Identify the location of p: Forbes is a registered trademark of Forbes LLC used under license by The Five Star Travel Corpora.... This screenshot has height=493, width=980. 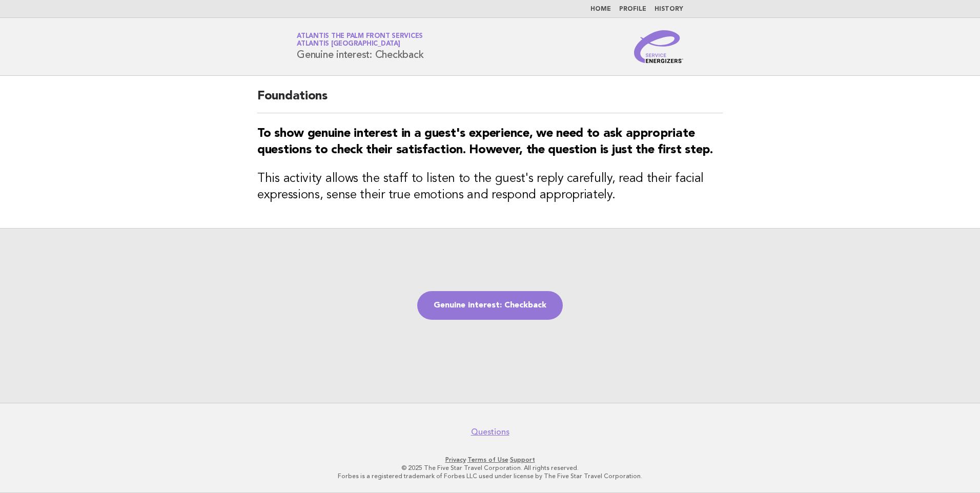
(490, 477).